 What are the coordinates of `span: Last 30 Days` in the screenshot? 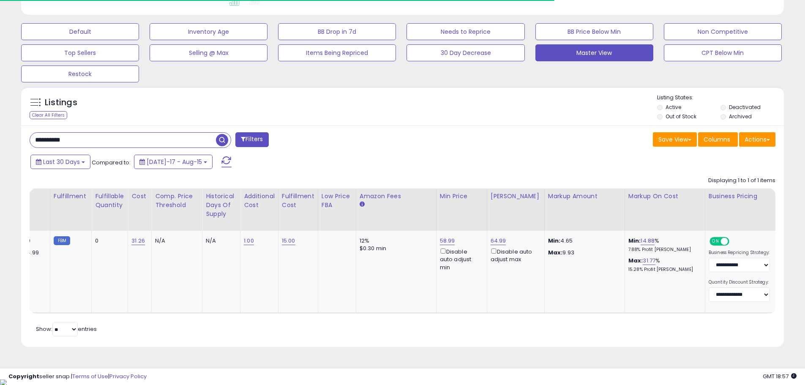 It's located at (61, 162).